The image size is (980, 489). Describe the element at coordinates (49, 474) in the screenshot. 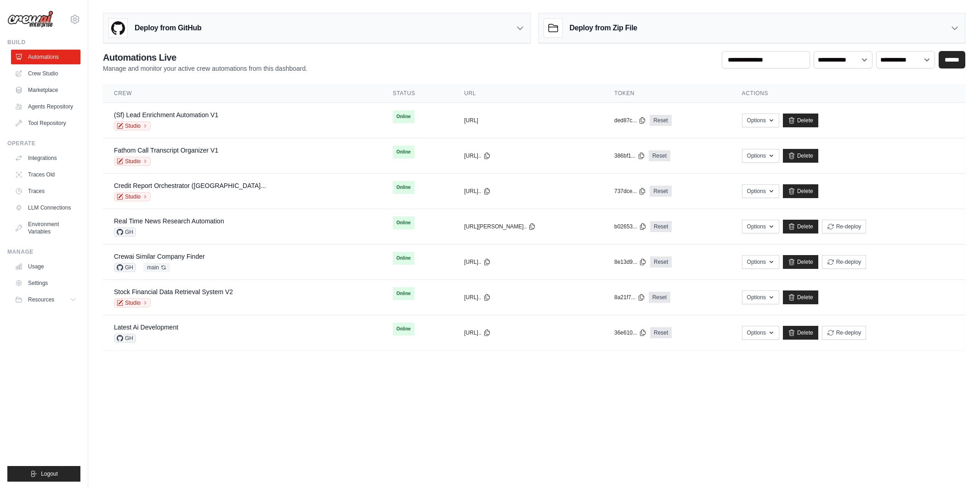

I see `span: Logout` at that location.